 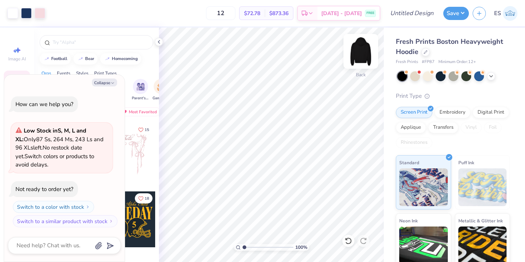 What do you see at coordinates (458, 62) in the screenshot?
I see `span: Minimum Order: 12 +` at bounding box center [458, 62].